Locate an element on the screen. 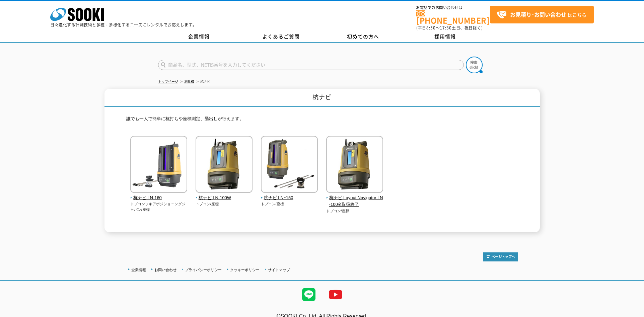  img: 杭ナビ Layout Navigator LN-100※取扱終了 is located at coordinates (355, 165).